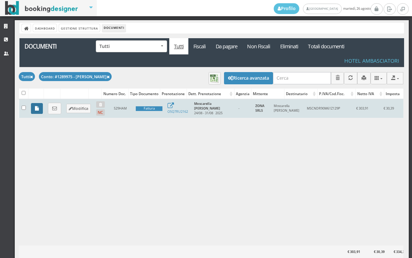 Image resolution: width=412 pixels, height=258 pixels. What do you see at coordinates (397, 94) in the screenshot?
I see `div: Imposta` at bounding box center [397, 94].